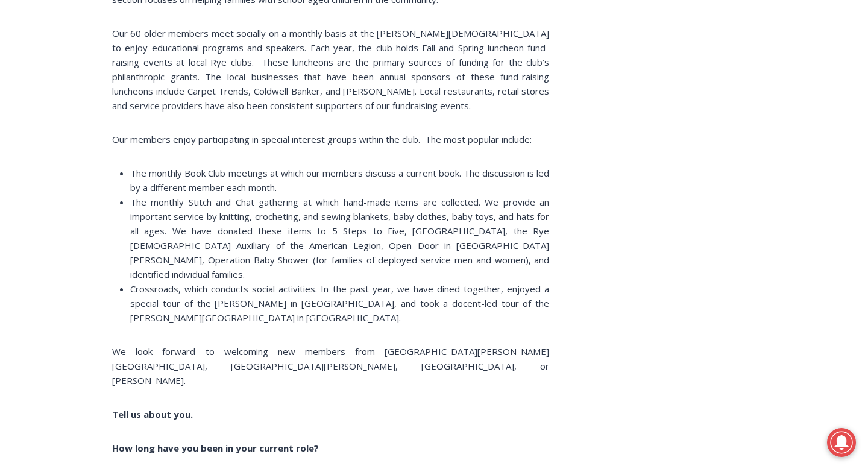  I want to click on b: Tell us about you., so click(153, 414).